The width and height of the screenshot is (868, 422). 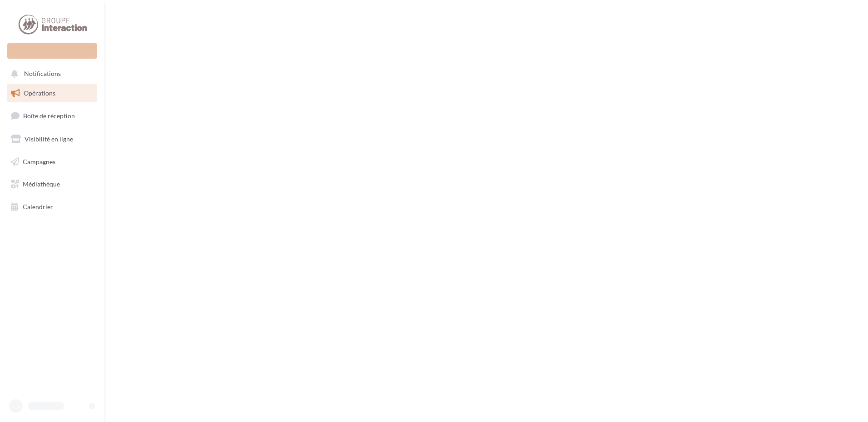 I want to click on a: Opérations, so click(x=52, y=93).